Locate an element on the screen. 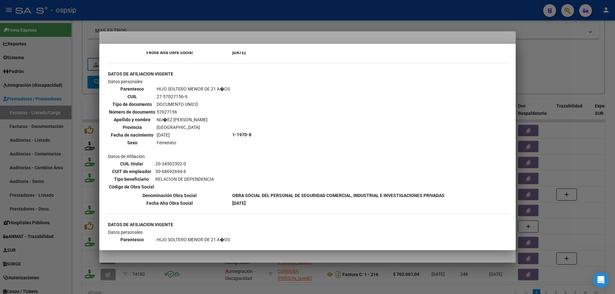 This screenshot has height=294, width=615. b: 1-1970-8 is located at coordinates (242, 135).